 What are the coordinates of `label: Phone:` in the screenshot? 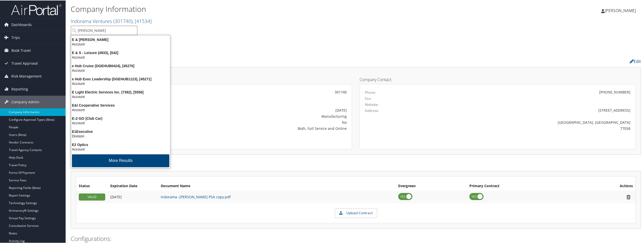 It's located at (370, 92).